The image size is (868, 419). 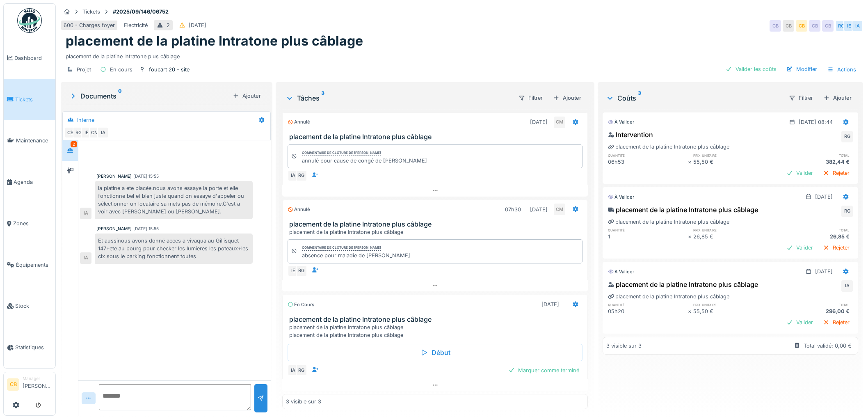 What do you see at coordinates (29, 99) in the screenshot?
I see `a: Tickets` at bounding box center [29, 99].